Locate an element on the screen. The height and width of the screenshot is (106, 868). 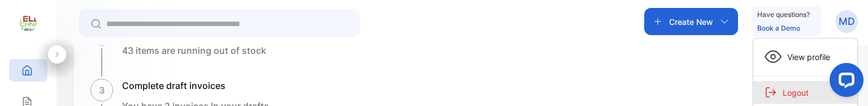
button: Open LiveChat chat widget is located at coordinates (26, 21).